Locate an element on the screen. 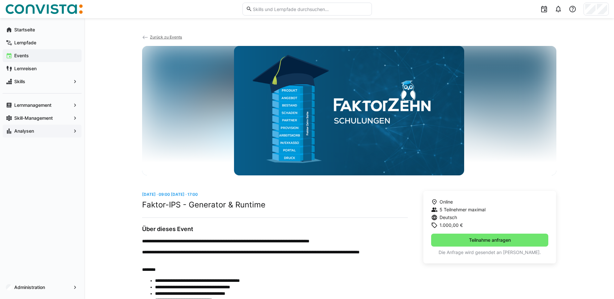 The height and width of the screenshot is (299, 614). h2: Faktor-IPS - Generator & Runtime is located at coordinates (275, 205).